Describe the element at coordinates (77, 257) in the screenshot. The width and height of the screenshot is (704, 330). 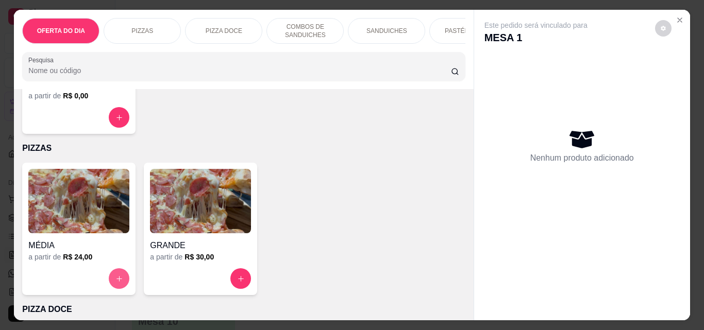
I see `h6: R$ 24,00` at that location.